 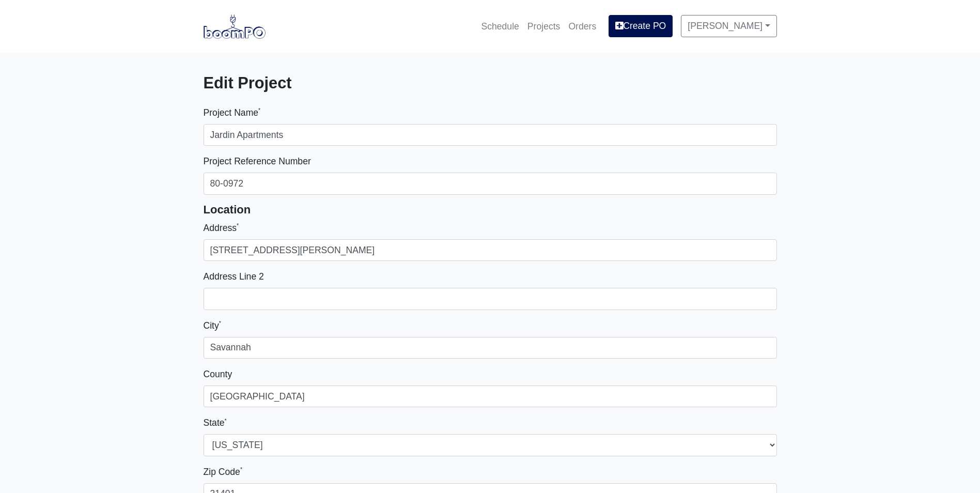 What do you see at coordinates (343, 83) in the screenshot?
I see `h3: Edit Project` at bounding box center [343, 83].